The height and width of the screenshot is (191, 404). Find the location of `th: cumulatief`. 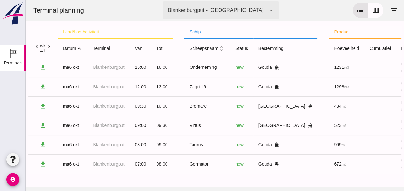

th: cumulatief is located at coordinates (354, 48).